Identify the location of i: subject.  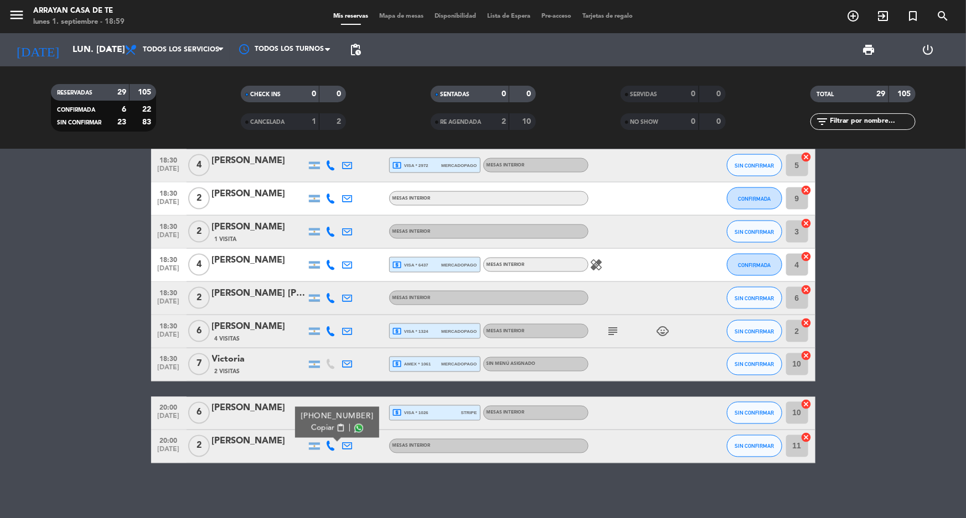
(613, 331).